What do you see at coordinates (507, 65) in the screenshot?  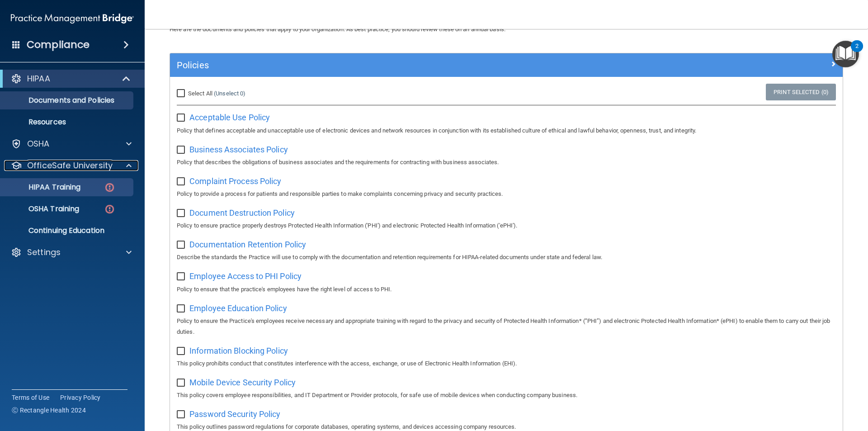 I see `a: Policies` at bounding box center [507, 65].